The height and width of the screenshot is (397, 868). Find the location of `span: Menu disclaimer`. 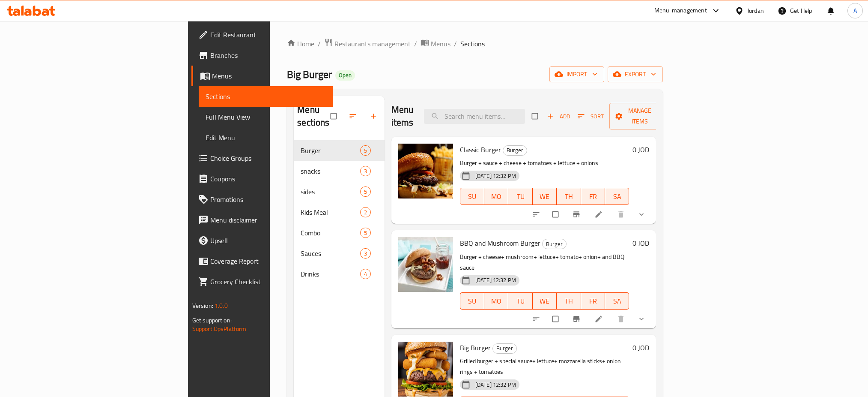

span: Menu disclaimer is located at coordinates (268, 220).